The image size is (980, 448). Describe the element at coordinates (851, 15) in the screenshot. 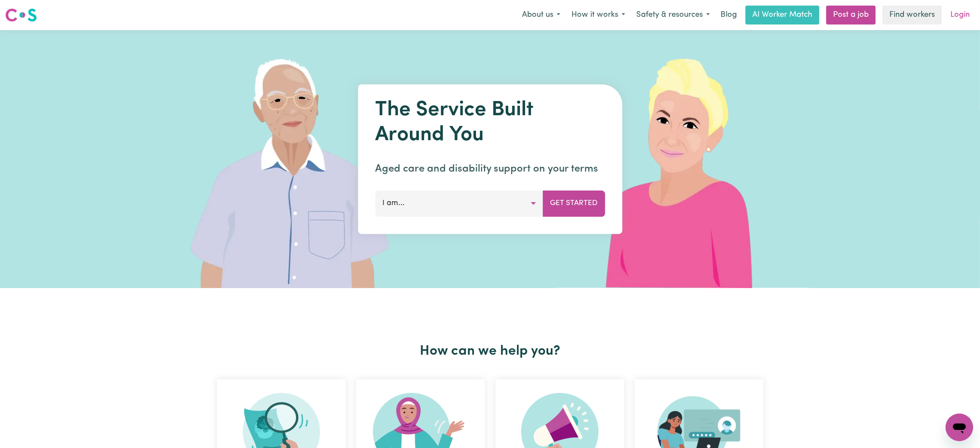

I see `a: Post a job` at that location.